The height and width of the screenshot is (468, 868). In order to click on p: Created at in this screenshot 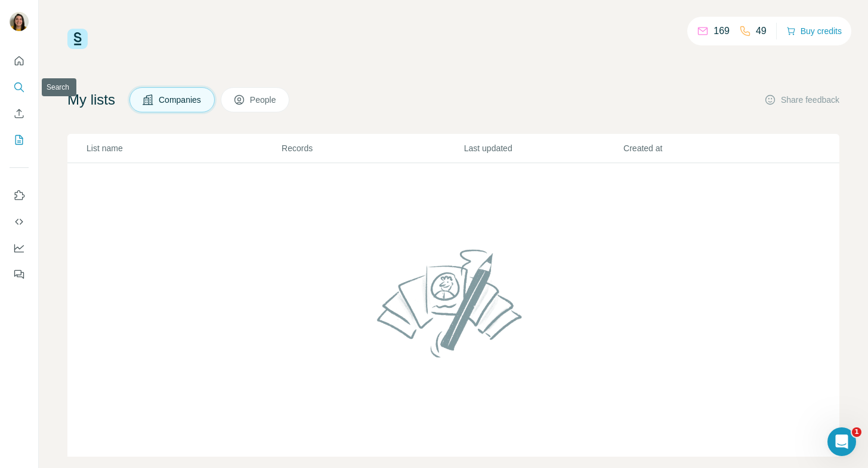, I will do `click(702, 148)`.